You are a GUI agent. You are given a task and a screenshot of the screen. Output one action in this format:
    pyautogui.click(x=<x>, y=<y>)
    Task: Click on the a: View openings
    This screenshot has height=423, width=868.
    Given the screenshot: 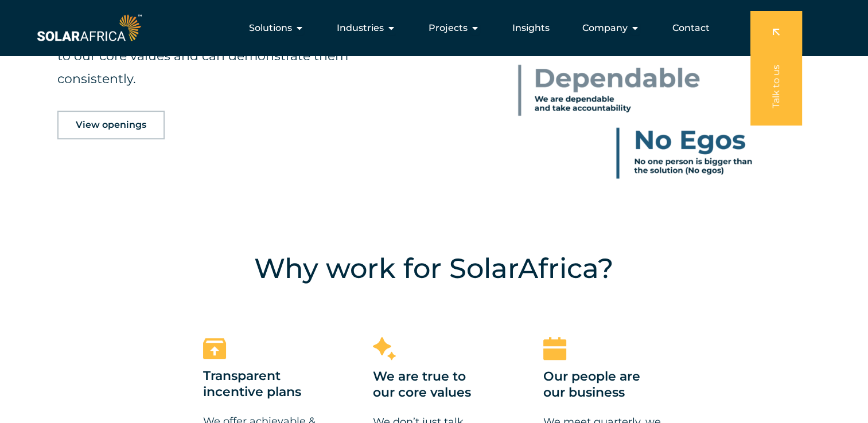 What is the action you would take?
    pyautogui.click(x=111, y=125)
    